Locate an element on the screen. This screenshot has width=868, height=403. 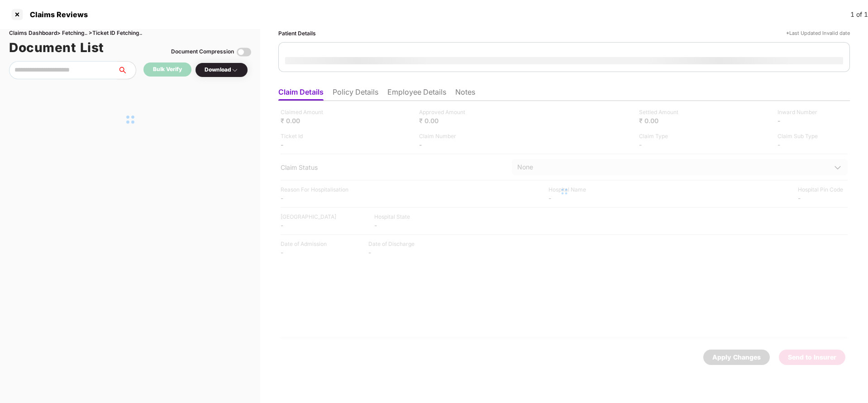
li: Policy Details is located at coordinates (355, 94).